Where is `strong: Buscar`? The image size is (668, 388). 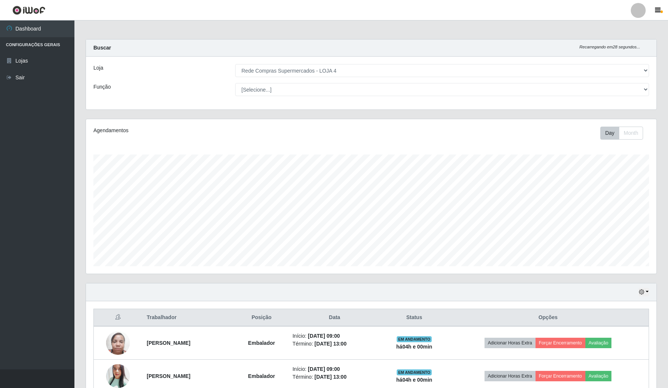
strong: Buscar is located at coordinates (102, 48).